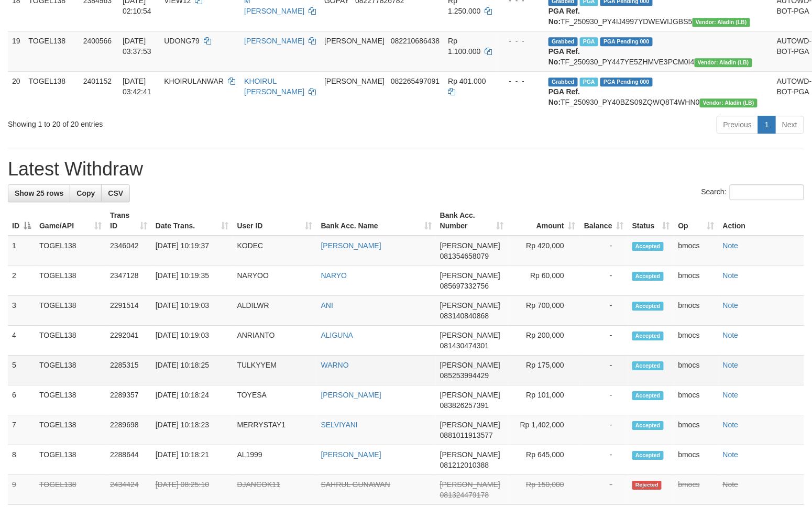  Describe the element at coordinates (761, 221) in the screenshot. I see `th: Action` at that location.